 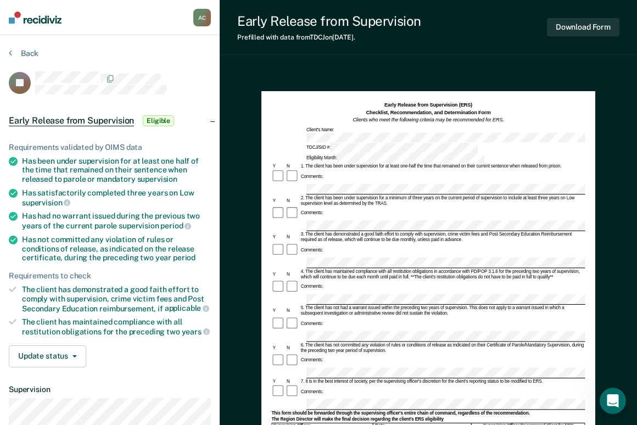 I want to click on div: Early Release from Supervision, so click(x=329, y=21).